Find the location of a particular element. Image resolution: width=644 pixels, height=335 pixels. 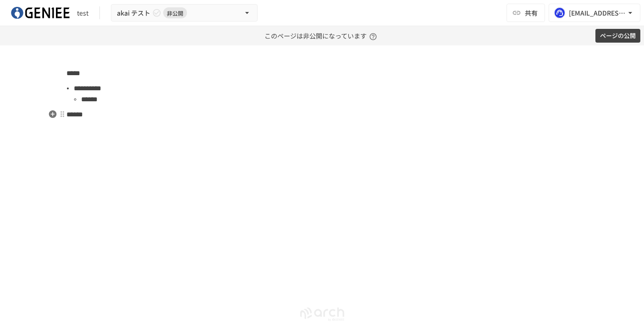

button: 共有 is located at coordinates (526, 13).